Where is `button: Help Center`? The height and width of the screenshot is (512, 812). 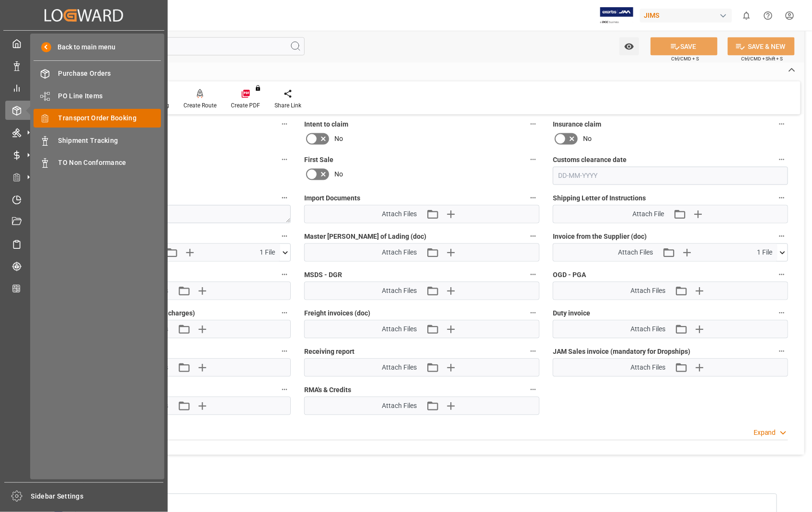 button: Help Center is located at coordinates (768, 15).